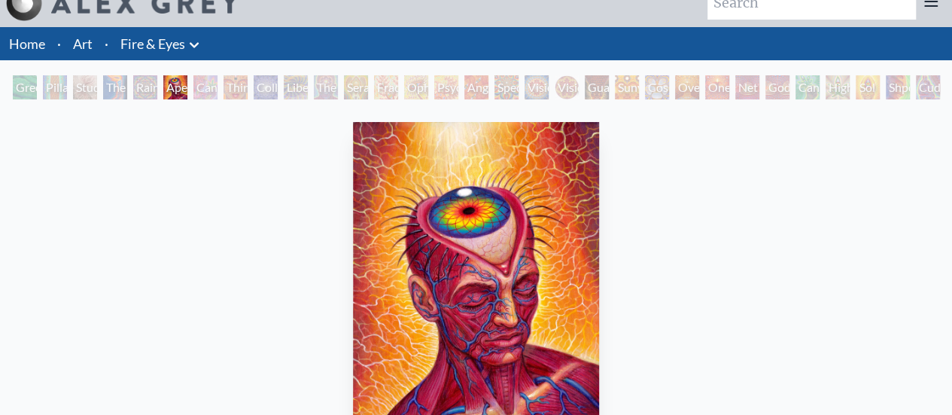 The image size is (952, 415). Describe the element at coordinates (597, 87) in the screenshot. I see `div: Guardian of Infinite Vision` at that location.